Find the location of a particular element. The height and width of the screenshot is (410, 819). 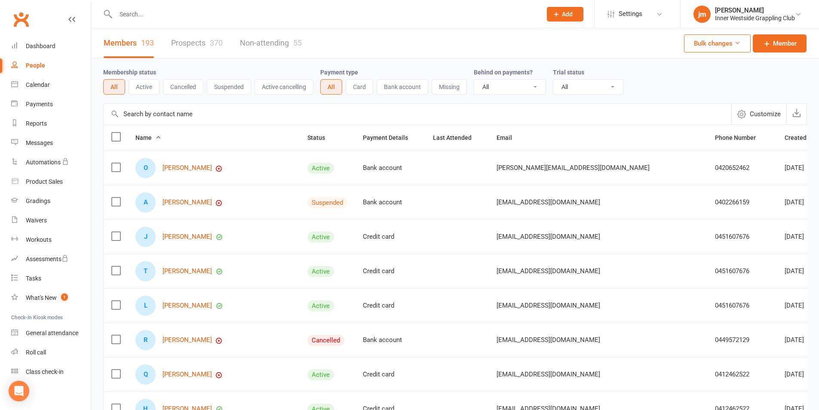

div: 370 is located at coordinates (216, 43).